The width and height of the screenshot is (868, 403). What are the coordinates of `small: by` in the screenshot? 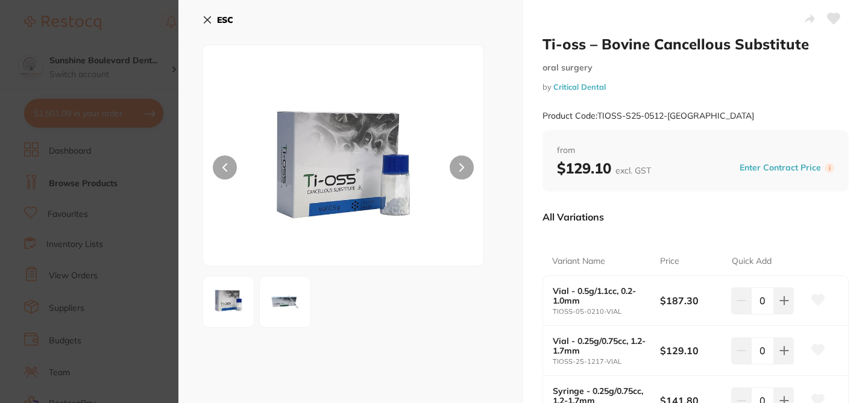 It's located at (695, 87).